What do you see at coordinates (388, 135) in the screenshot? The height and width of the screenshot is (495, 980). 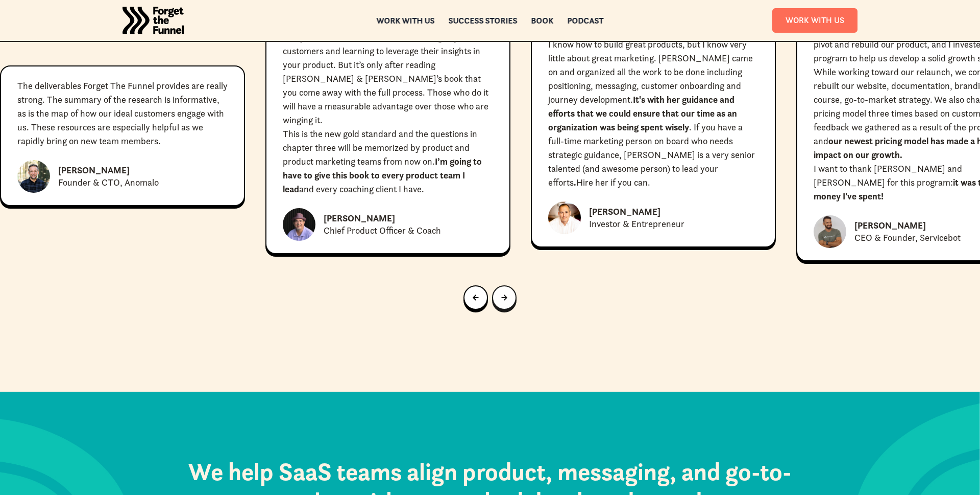 I see `div: 8 of 30` at bounding box center [388, 135].